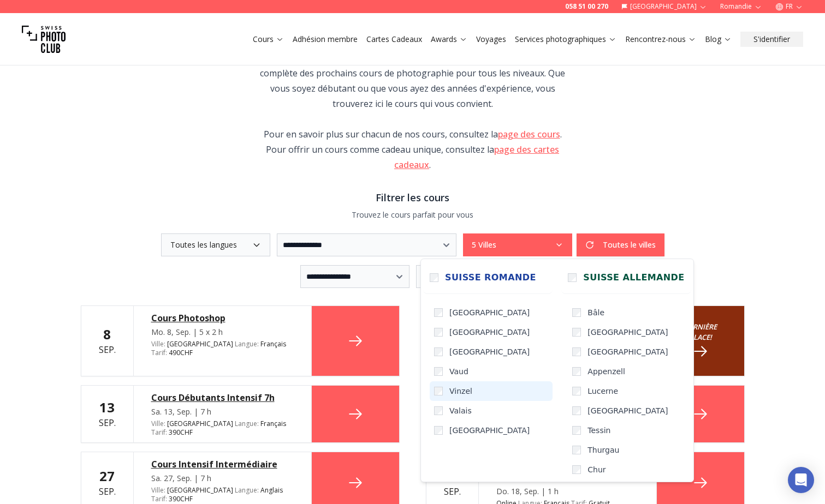  I want to click on a: Rencontrez-nous, so click(661, 39).